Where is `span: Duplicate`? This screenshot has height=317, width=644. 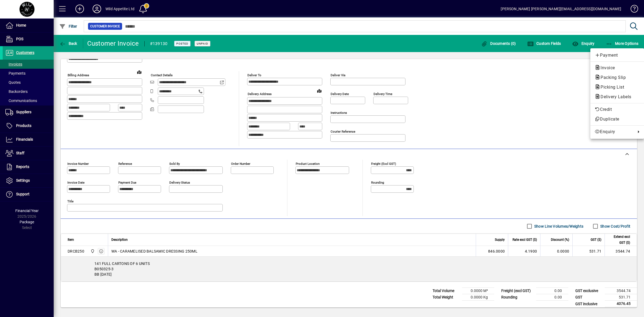
span: Duplicate is located at coordinates (617, 119).